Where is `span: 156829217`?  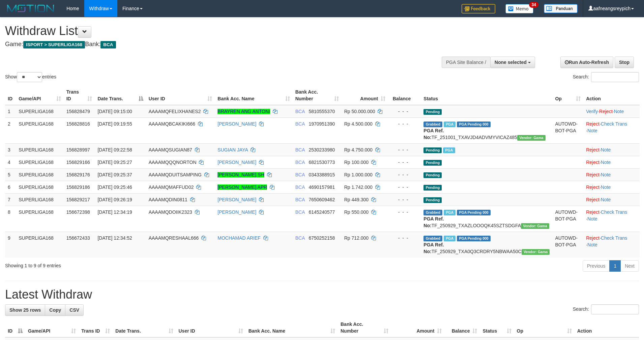
span: 156829217 is located at coordinates (78, 200).